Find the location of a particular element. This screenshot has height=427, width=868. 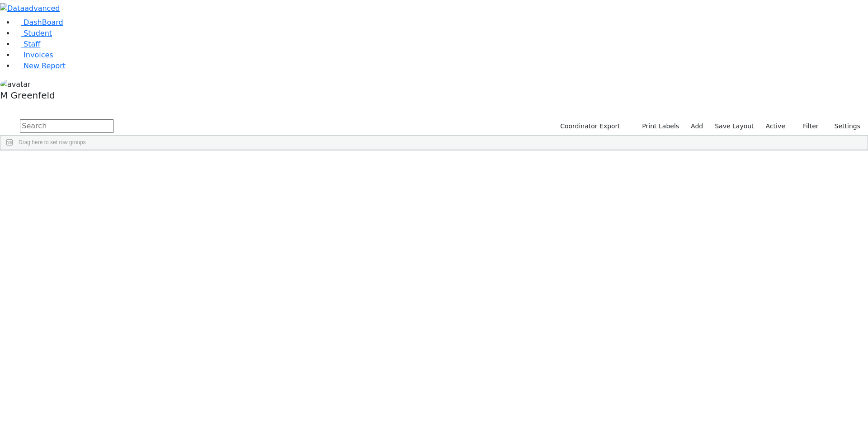

a: Staff is located at coordinates (27, 44).